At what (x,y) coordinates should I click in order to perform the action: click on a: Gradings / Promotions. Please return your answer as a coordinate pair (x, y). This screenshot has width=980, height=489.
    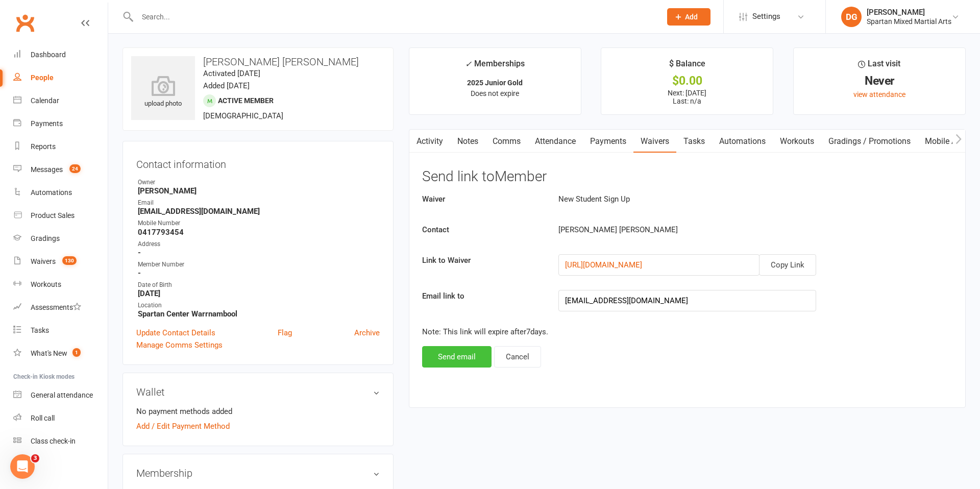
    Looking at the image, I should click on (869, 141).